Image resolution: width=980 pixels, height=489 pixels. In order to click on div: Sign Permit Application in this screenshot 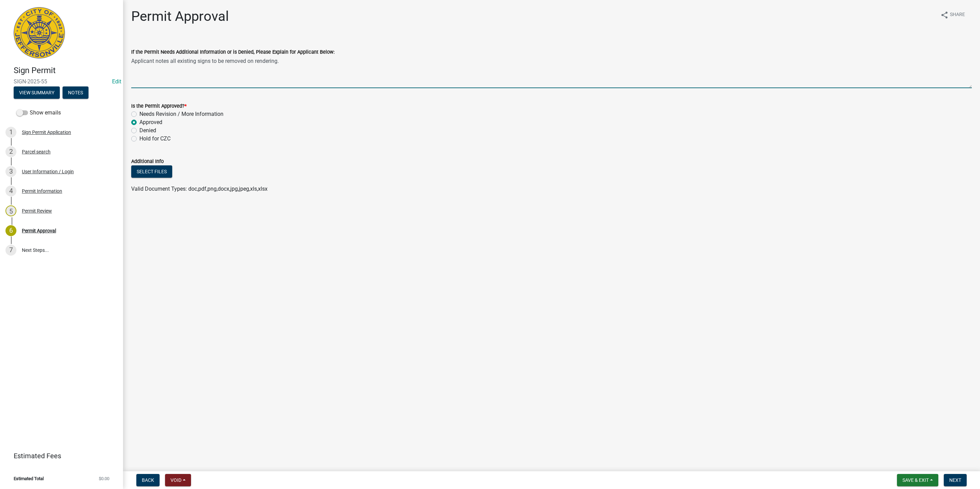, I will do `click(46, 132)`.